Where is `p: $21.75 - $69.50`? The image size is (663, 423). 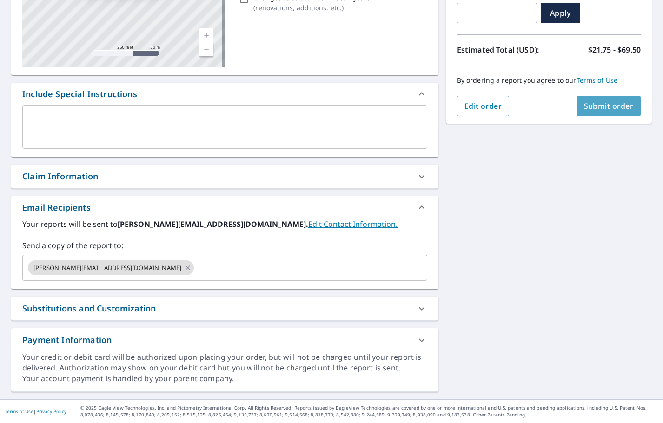
p: $21.75 - $69.50 is located at coordinates (615, 50).